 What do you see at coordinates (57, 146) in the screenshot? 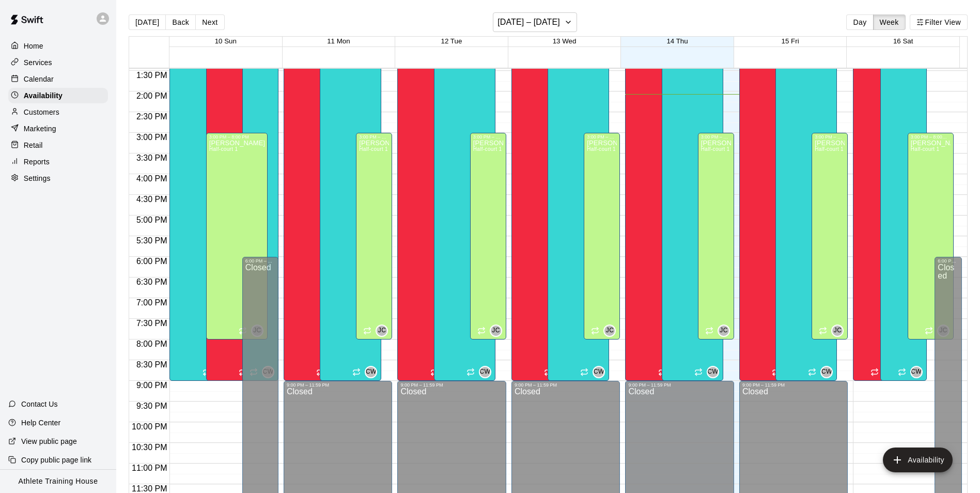
I see `a: Retail` at bounding box center [57, 146].